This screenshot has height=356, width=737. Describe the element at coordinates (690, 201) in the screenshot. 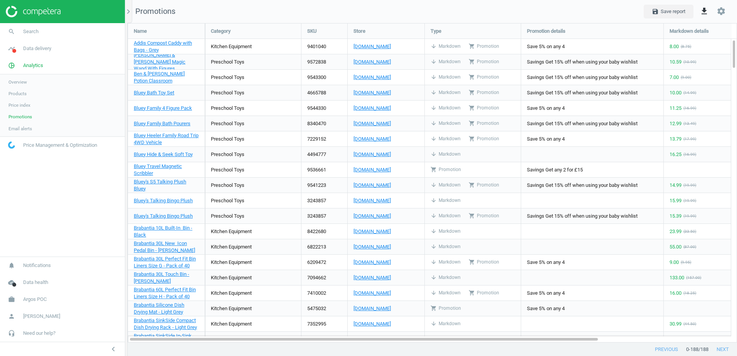

I see `div: ( 19.99 )` at that location.